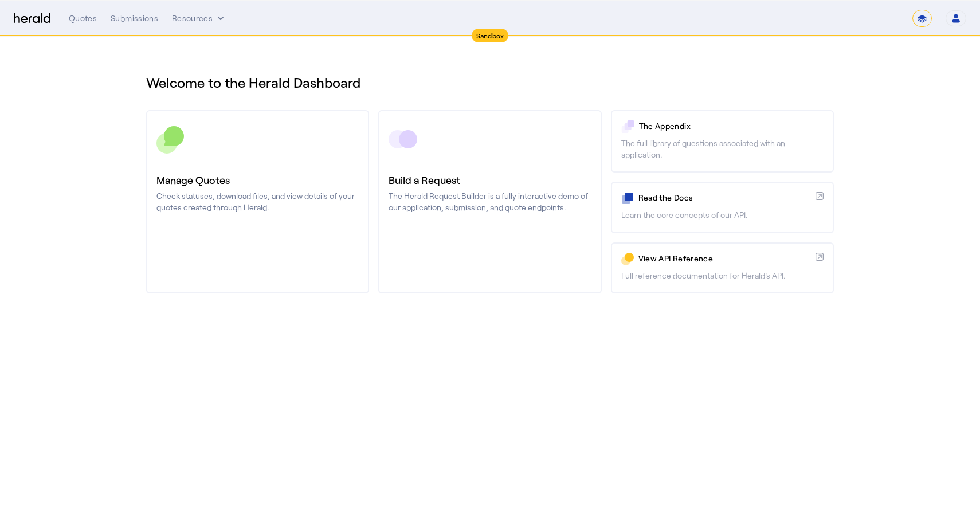 The height and width of the screenshot is (509, 980). What do you see at coordinates (134, 19) in the screenshot?
I see `div: Submissions` at bounding box center [134, 19].